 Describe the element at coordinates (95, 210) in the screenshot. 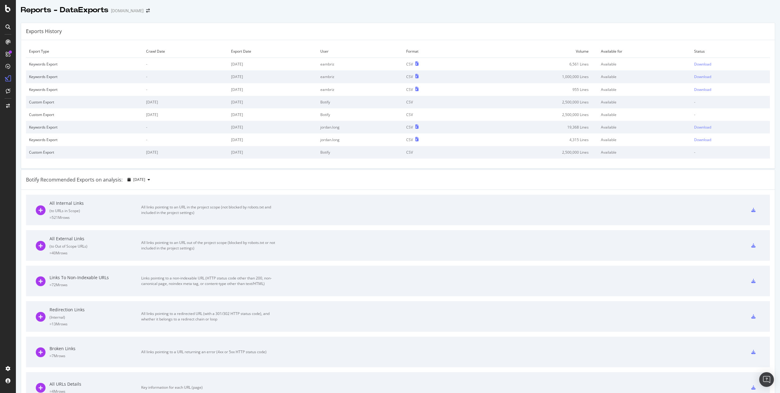

I see `div: ( to URLs in Scope )` at that location.